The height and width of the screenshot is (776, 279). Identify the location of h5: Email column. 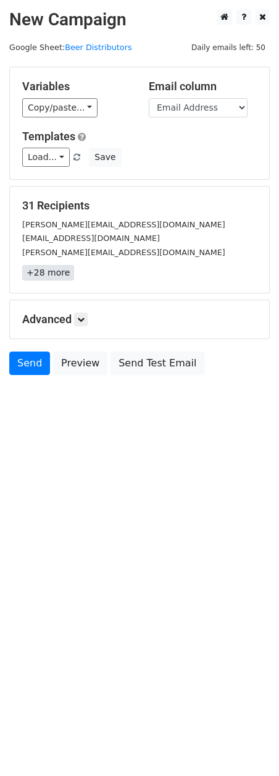
(203, 87).